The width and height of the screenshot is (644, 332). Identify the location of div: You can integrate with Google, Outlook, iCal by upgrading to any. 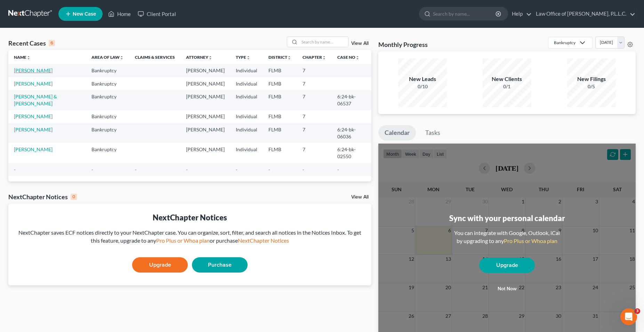
(507, 237).